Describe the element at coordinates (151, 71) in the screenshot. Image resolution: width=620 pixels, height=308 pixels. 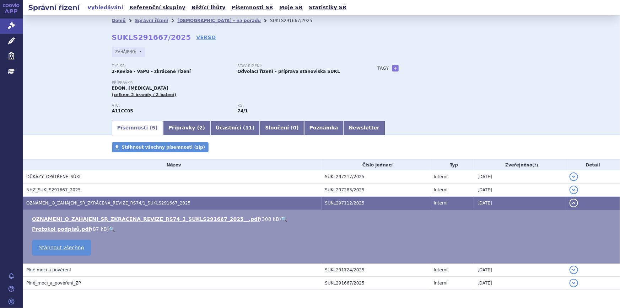
I see `strong: 2-Revize - VaPÚ - zkrácené řízení` at that location.